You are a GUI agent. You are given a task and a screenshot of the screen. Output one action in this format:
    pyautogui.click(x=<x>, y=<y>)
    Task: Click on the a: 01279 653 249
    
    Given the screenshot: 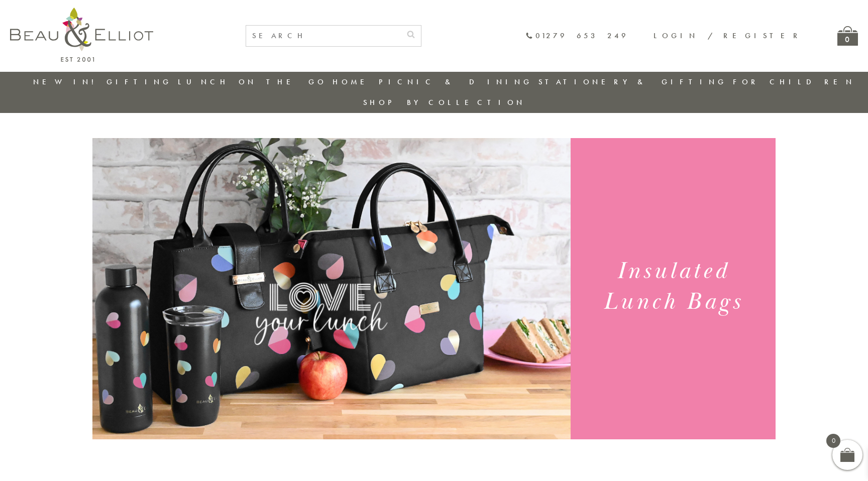 What is the action you would take?
    pyautogui.click(x=577, y=36)
    